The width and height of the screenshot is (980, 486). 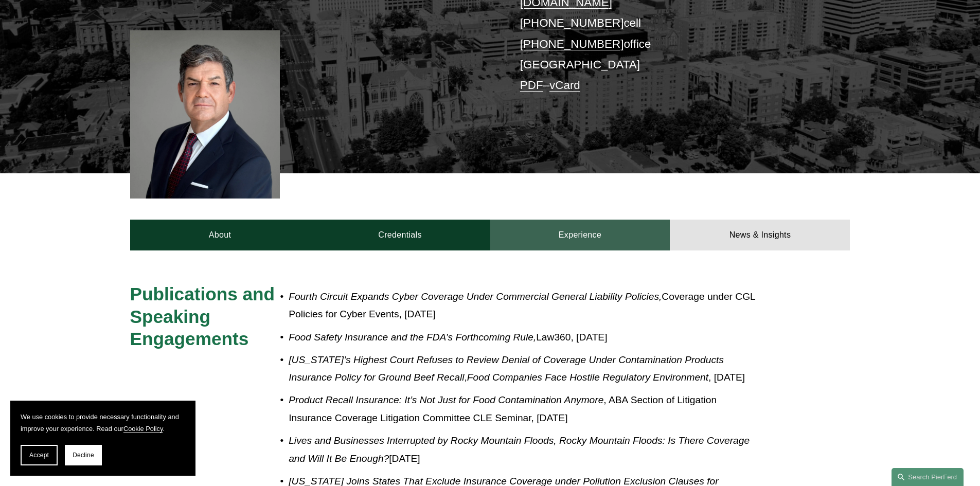 What do you see at coordinates (446, 400) in the screenshot?
I see `em: Product Recall Insurance: It’s Not Just for Food Contamination Anymore` at bounding box center [446, 400].